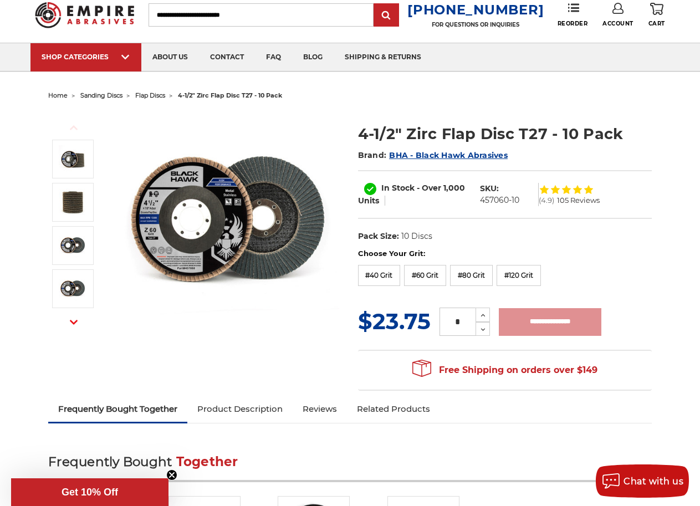 The height and width of the screenshot is (506, 700). Describe the element at coordinates (499, 200) in the screenshot. I see `dd: 457060-10` at that location.